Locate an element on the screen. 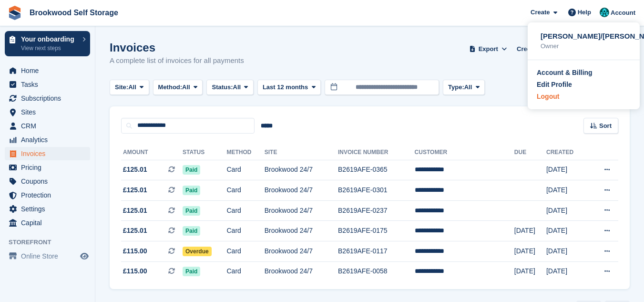  td: B2619AFE-0175 is located at coordinates (376, 231).